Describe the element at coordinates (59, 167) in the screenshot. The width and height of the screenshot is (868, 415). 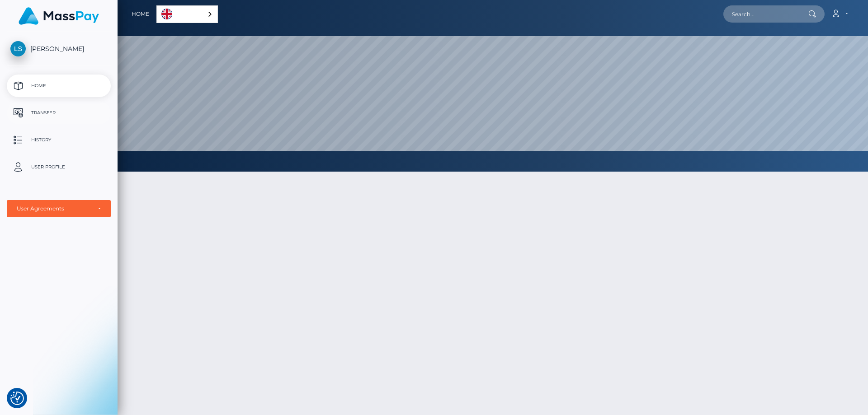
I see `a: User Profile` at that location.